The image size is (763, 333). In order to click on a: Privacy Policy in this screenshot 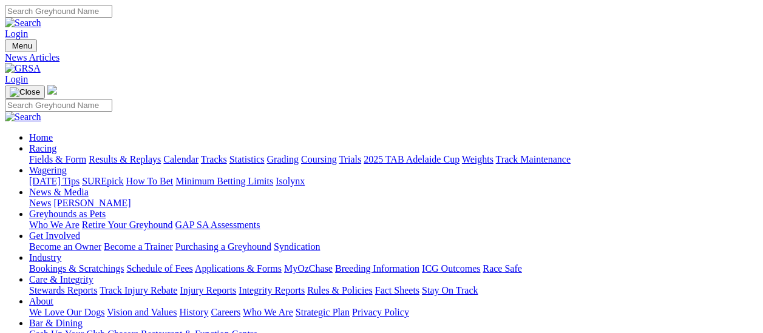, I will do `click(380, 312)`.